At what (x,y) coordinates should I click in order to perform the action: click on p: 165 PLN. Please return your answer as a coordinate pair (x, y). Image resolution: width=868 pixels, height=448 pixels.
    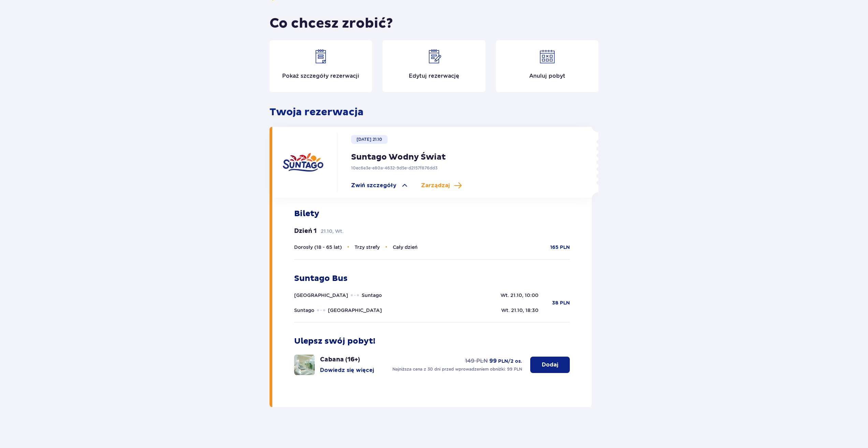
    Looking at the image, I should click on (560, 248).